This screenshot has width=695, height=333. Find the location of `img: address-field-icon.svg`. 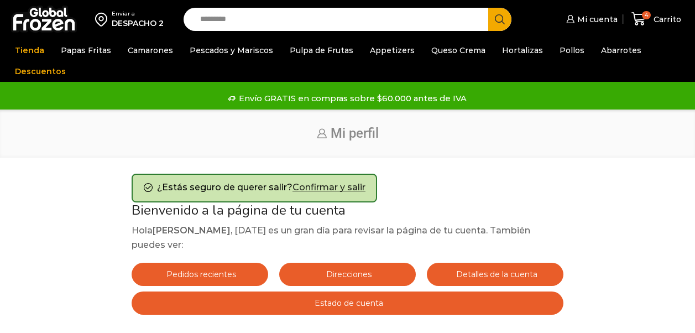

img: address-field-icon.svg is located at coordinates (103, 19).